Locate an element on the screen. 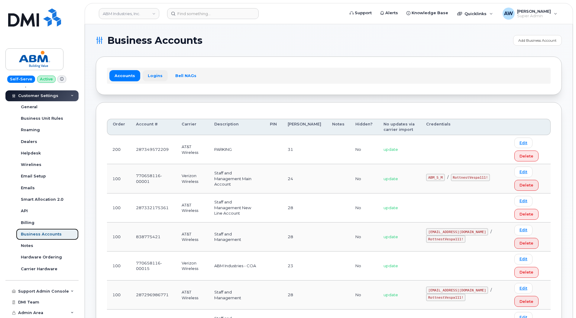 The width and height of the screenshot is (576, 318). th: No updates via carrier import is located at coordinates (399, 127).